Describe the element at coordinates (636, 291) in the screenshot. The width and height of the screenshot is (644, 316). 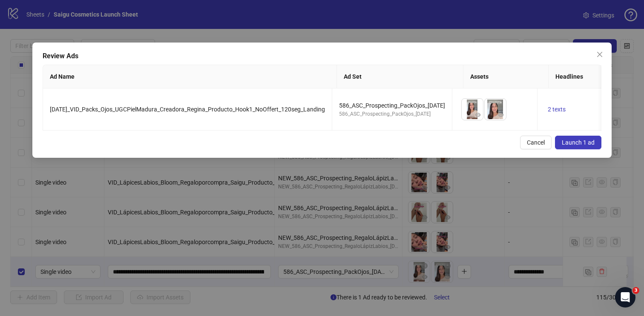
I see `span: 3` at that location.